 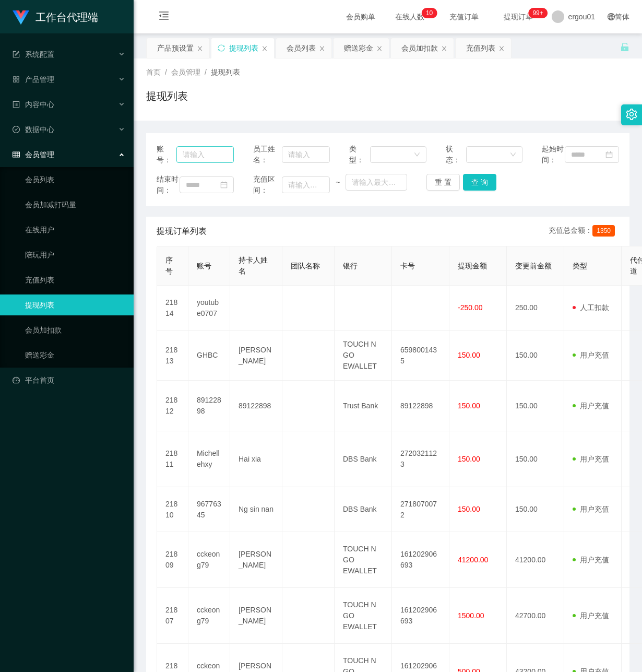 I want to click on td: 161202906693, so click(x=421, y=560).